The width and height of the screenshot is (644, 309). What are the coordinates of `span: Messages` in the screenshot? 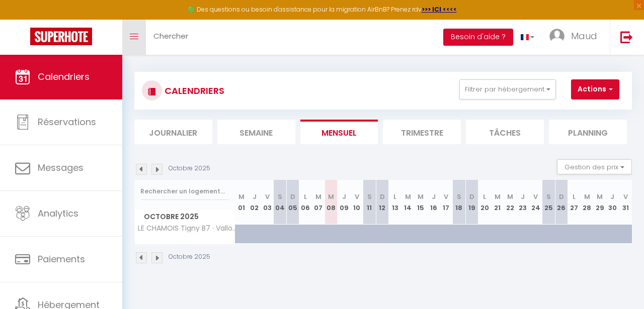 It's located at (60, 168).